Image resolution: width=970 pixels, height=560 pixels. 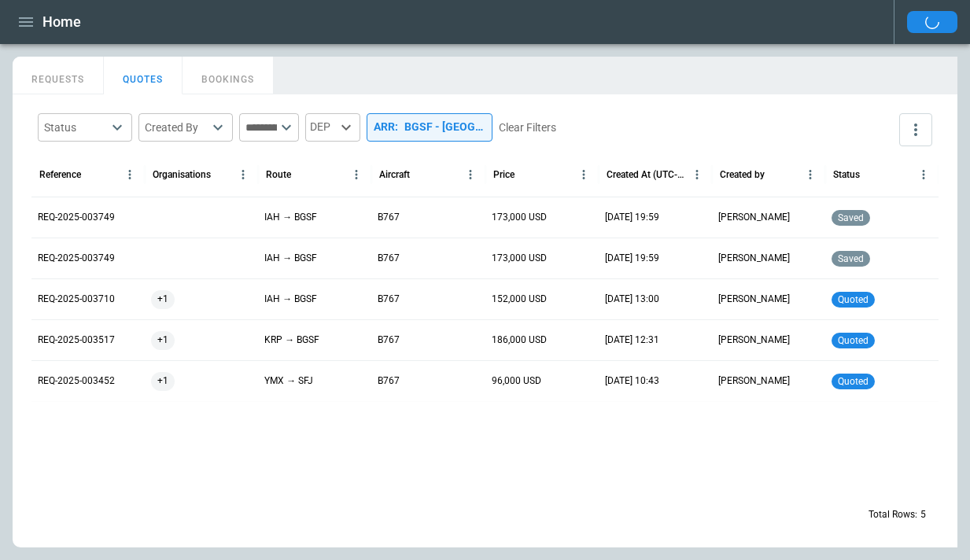 What do you see at coordinates (176, 128) in the screenshot?
I see `div: Created By` at bounding box center [176, 128].